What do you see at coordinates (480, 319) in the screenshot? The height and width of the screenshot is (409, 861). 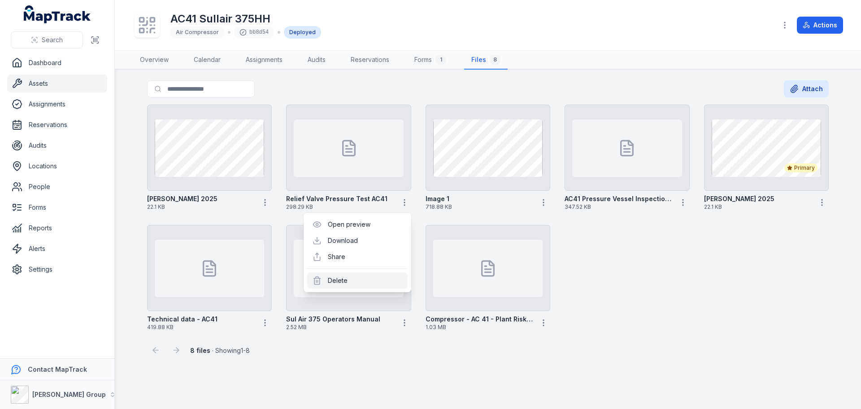 I see `strong: Compressor - AC 41 - Plant Risk Assessment` at bounding box center [480, 319].